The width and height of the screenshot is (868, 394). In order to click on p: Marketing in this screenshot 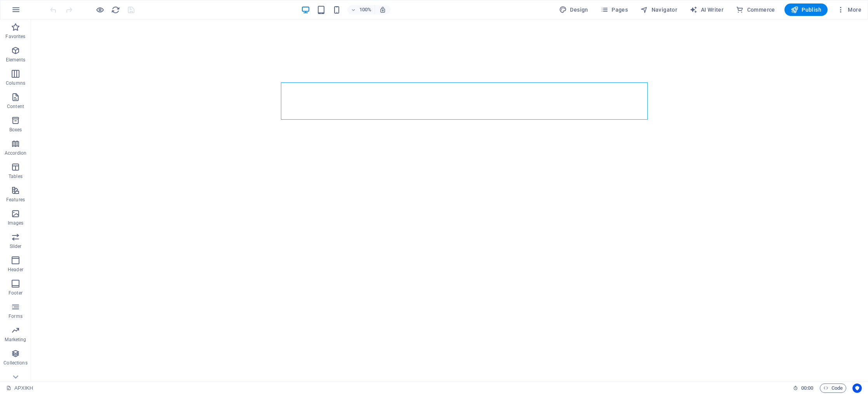, I will do `click(15, 339)`.